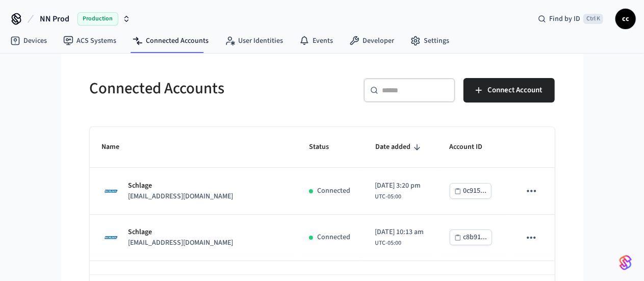 This screenshot has width=644, height=281. What do you see at coordinates (117, 147) in the screenshot?
I see `span: Name` at bounding box center [117, 147].